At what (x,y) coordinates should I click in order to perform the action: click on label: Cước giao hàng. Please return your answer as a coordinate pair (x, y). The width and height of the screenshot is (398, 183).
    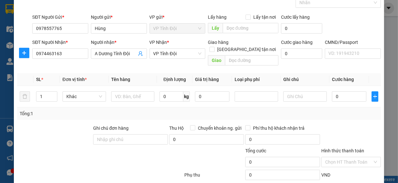
    Looking at the image, I should click on (297, 42).